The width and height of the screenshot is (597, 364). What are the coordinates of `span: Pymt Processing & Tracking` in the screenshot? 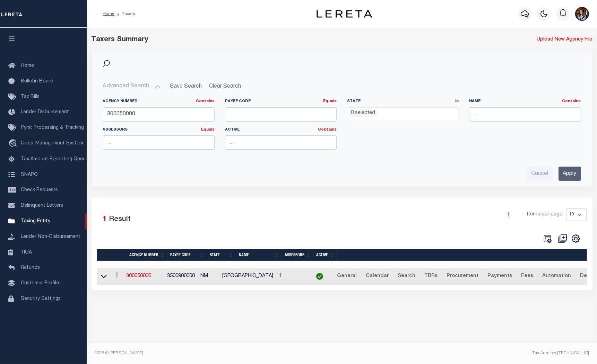 It's located at (52, 128).